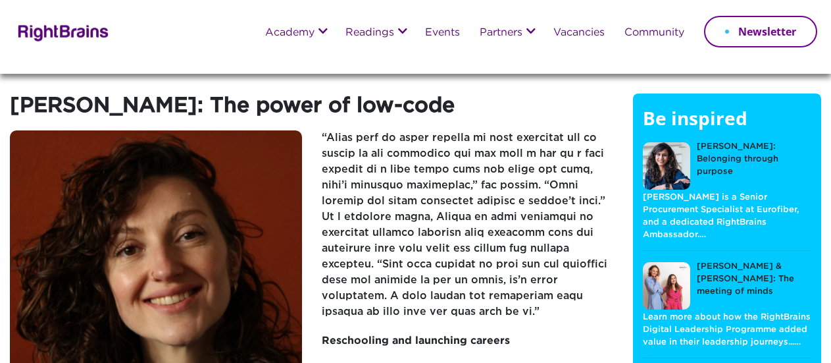 The width and height of the screenshot is (831, 363). I want to click on a: Academy, so click(290, 33).